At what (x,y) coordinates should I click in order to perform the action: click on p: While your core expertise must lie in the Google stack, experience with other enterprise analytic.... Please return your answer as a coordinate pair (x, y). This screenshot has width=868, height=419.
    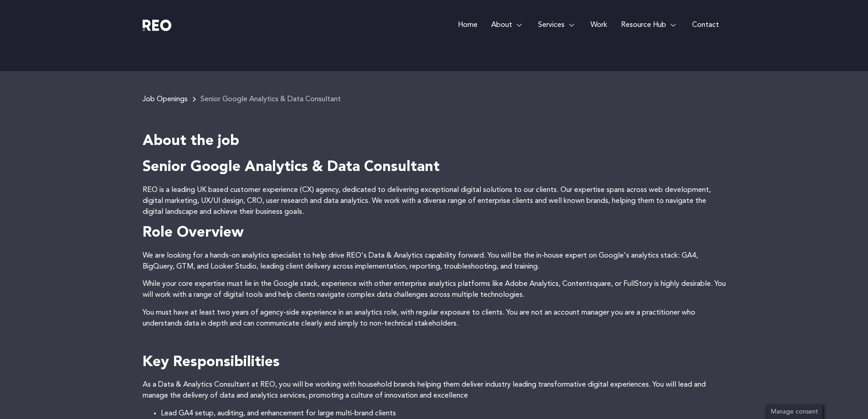
    Looking at the image, I should click on (434, 289).